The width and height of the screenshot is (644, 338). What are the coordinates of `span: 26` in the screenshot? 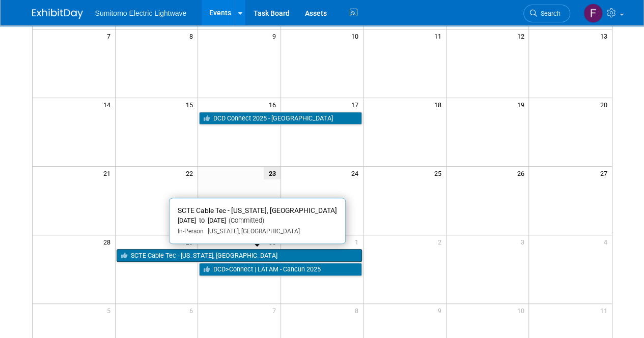 It's located at (522, 173).